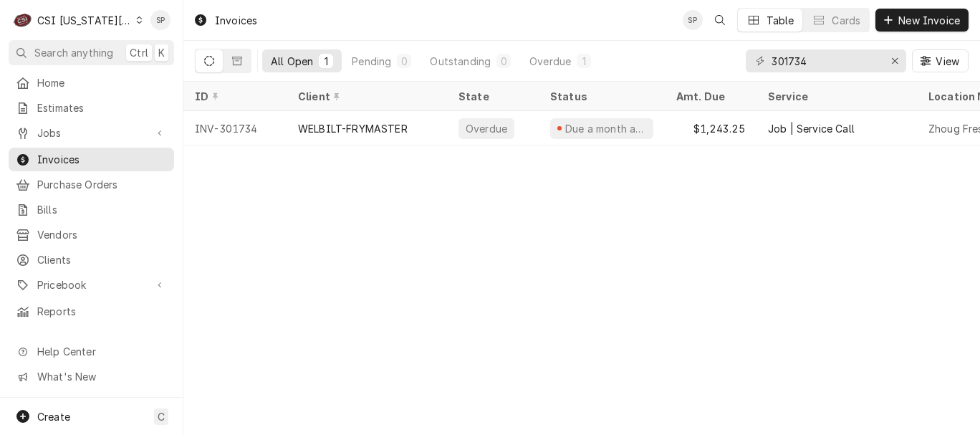  Describe the element at coordinates (54, 417) in the screenshot. I see `span: Create` at that location.